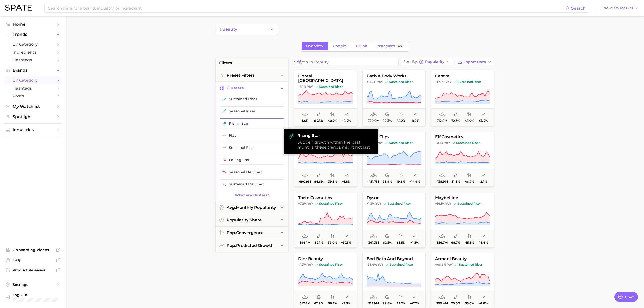 The height and width of the screenshot is (308, 644). What do you see at coordinates (372, 81) in the screenshot?
I see `span: +11.9%` at bounding box center [372, 81].